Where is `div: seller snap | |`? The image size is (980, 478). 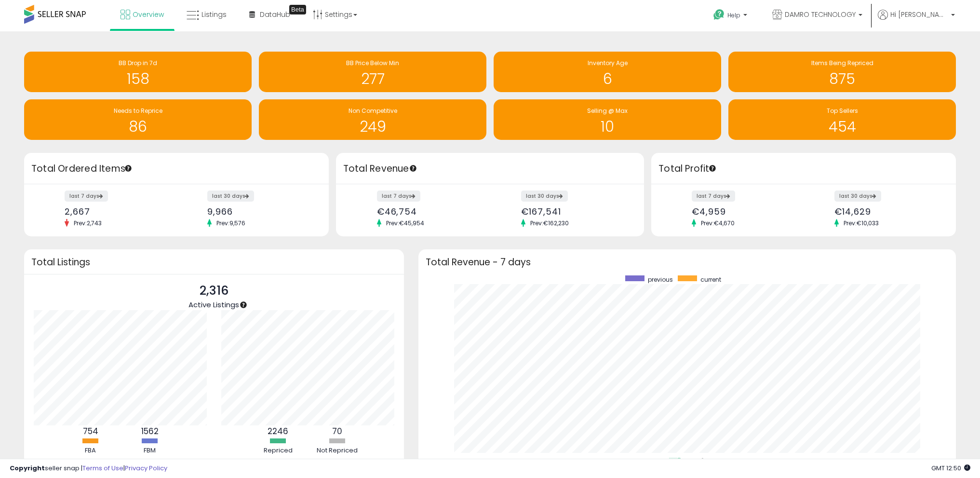
div: seller snap | | is located at coordinates (88, 469).